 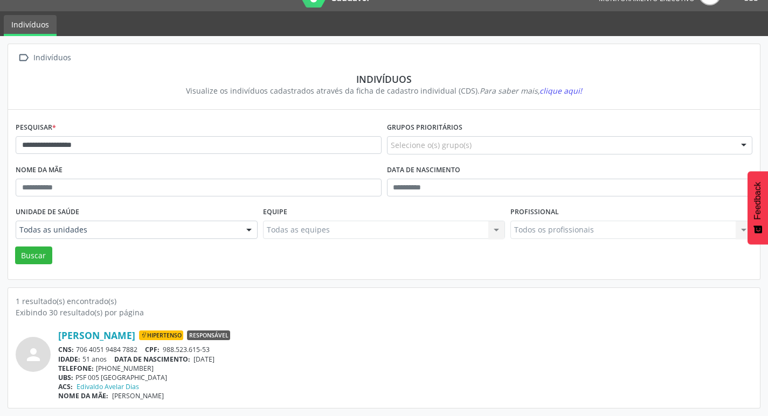 I want to click on span: TELEFONE:, so click(x=76, y=368).